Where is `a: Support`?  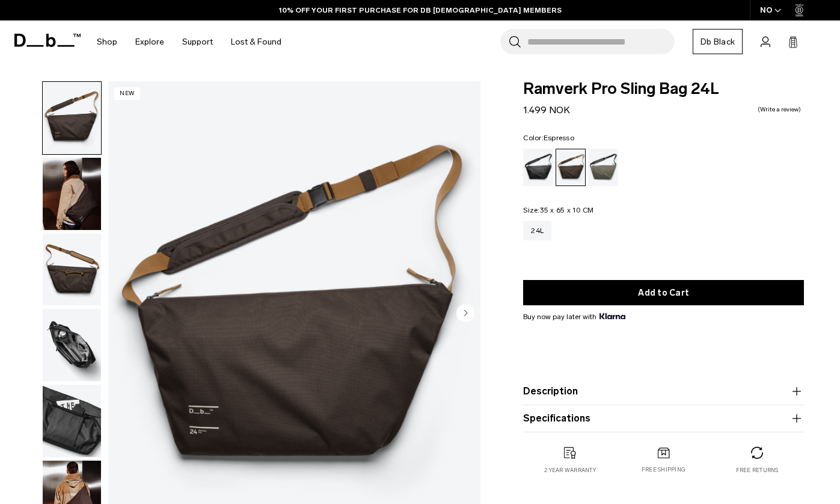
a: Support is located at coordinates (197, 42).